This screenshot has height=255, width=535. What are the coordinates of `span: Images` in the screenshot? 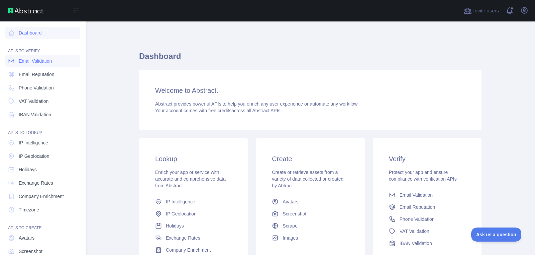 It's located at (291, 238).